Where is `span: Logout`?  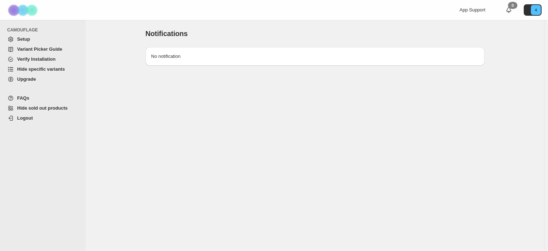 span: Logout is located at coordinates (25, 118).